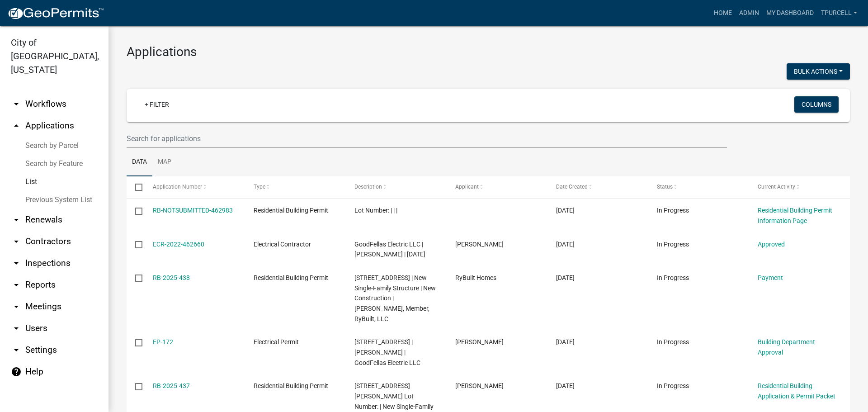  I want to click on span: RyBuilt Homes, so click(476, 277).